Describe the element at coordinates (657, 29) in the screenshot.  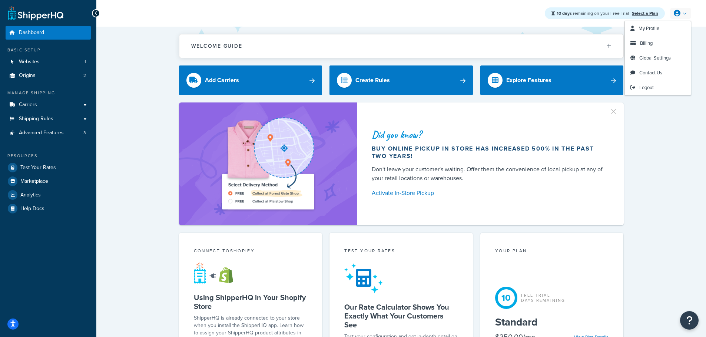
I see `li: My Profile` at that location.